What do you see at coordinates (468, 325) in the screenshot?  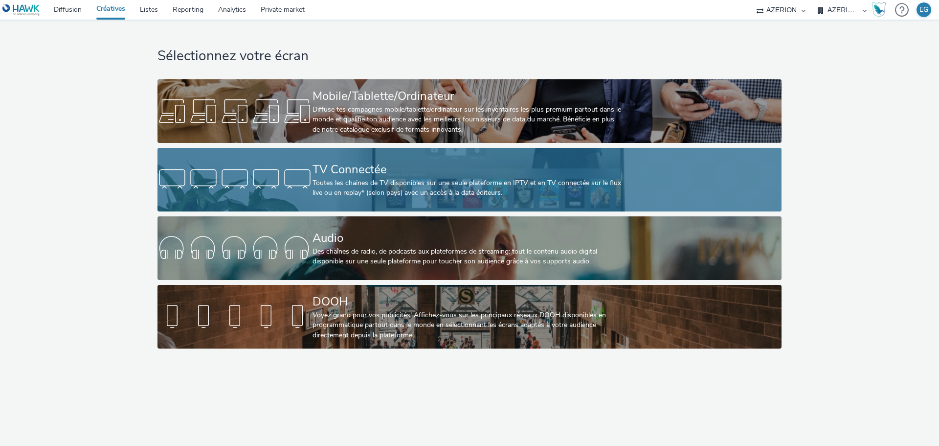 I see `div: Voyez grand pour vos publicités! Affichez-vous sur les principaux réseaux DOOH disponibles en pro...` at bounding box center [468, 325].